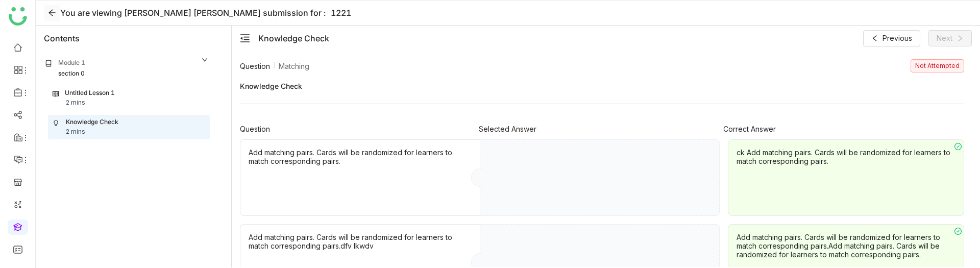 The image size is (980, 268). I want to click on div: Selected Answer, so click(598, 129).